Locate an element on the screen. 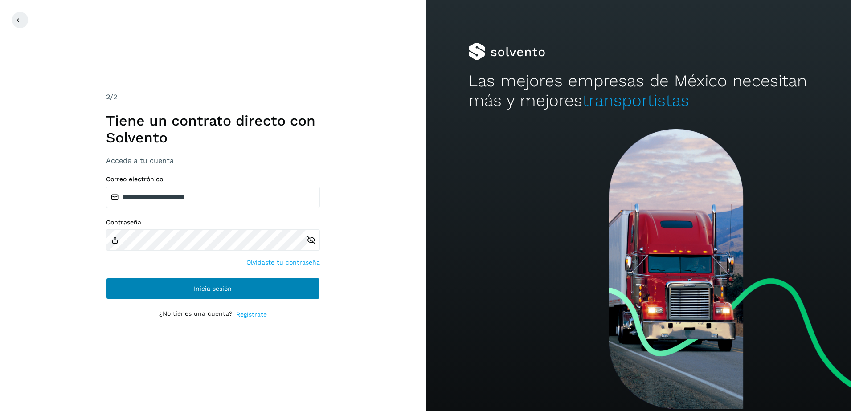 Image resolution: width=851 pixels, height=411 pixels. label: Correo electrónico is located at coordinates (213, 179).